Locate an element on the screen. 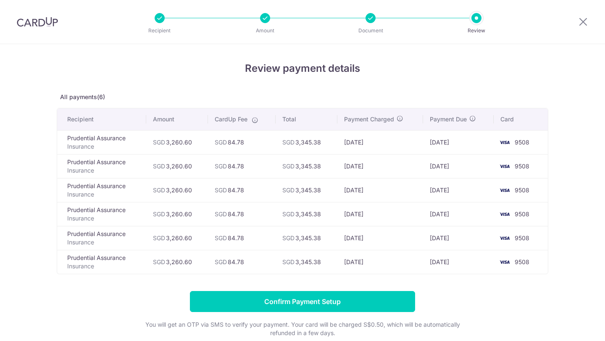 The width and height of the screenshot is (605, 341). span: Payment Charged is located at coordinates (369, 119).